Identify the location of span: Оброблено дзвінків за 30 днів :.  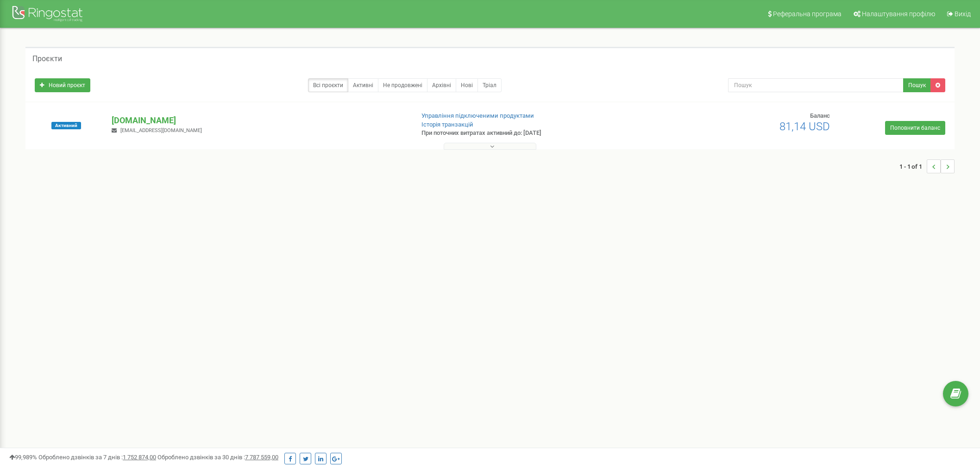
(218, 457).